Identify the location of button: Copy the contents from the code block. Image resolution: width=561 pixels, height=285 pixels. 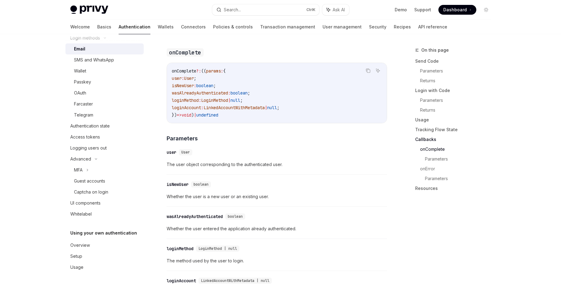
(368, 71).